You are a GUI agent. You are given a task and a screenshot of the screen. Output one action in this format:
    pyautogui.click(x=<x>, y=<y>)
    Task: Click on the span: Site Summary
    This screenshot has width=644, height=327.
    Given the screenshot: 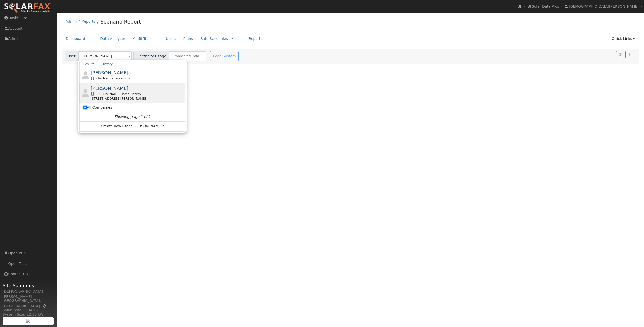 What is the action you would take?
    pyautogui.click(x=28, y=285)
    